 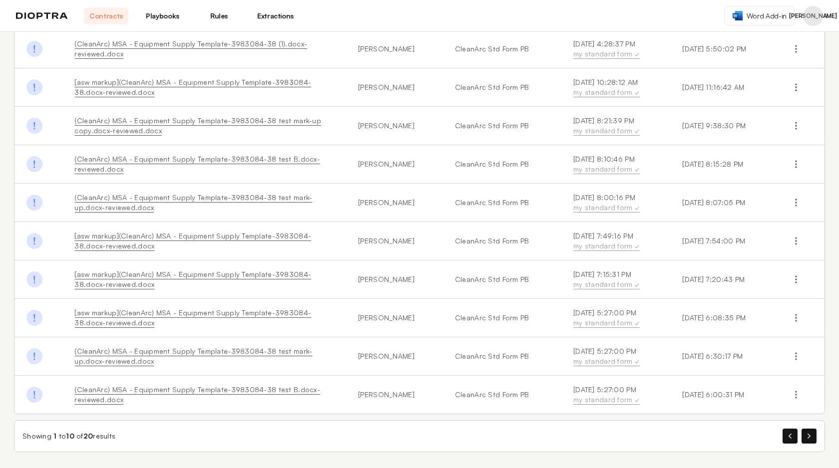 What do you see at coordinates (197, 125) in the screenshot?
I see `a: (CleanArc) MSA - Equipment Supply Template-3983084-38 test mark-up copy.docx-reviewed.docx` at bounding box center [197, 125].